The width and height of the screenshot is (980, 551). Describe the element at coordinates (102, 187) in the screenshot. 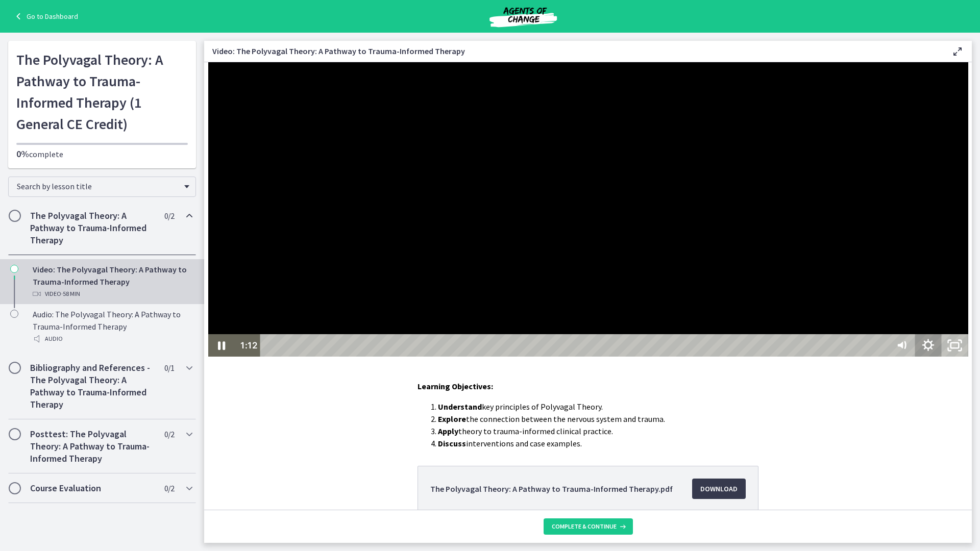

I see `div: Search by lesson title` at that location.